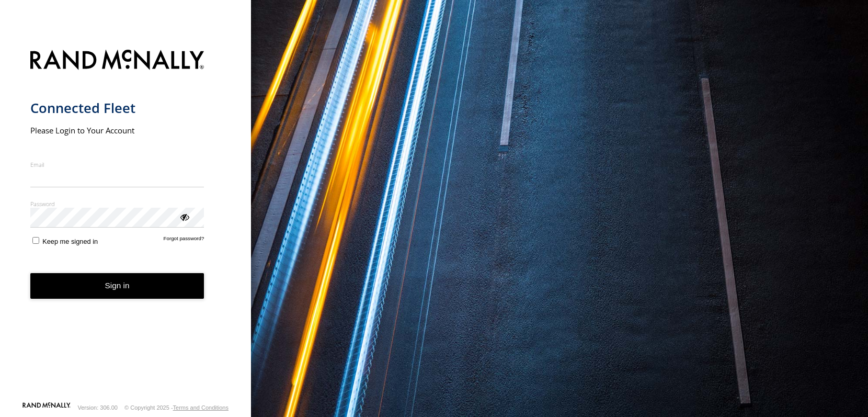 This screenshot has width=868, height=417. I want to click on a: Visit our Website, so click(47, 407).